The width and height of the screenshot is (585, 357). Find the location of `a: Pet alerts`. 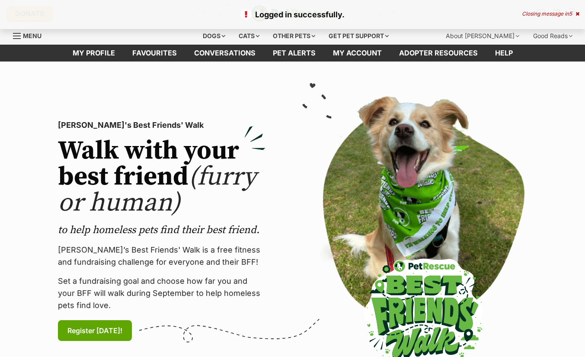

a: Pet alerts is located at coordinates (294, 53).